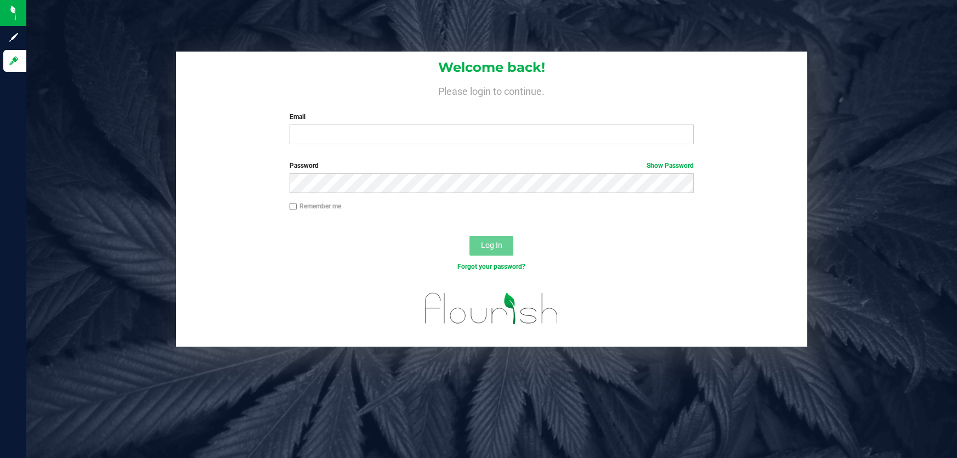 This screenshot has width=957, height=458. What do you see at coordinates (304, 166) in the screenshot?
I see `span: Password` at bounding box center [304, 166].